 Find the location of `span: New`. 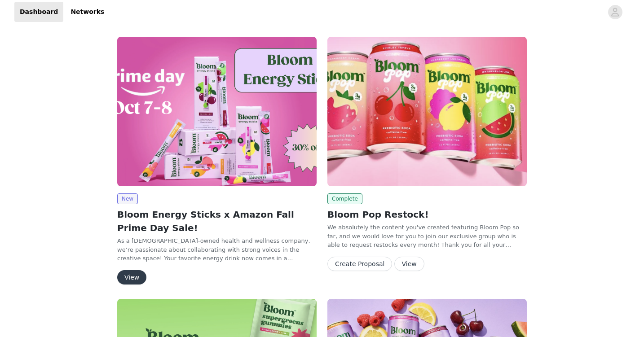

span: New is located at coordinates (127, 199).